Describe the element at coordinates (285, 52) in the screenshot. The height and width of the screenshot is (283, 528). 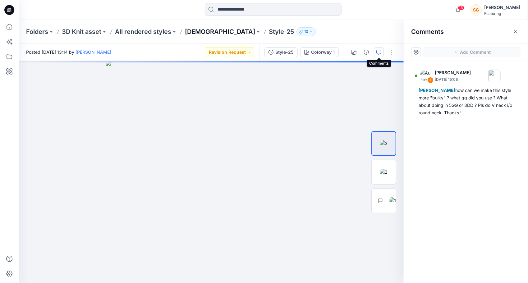
I see `div: Style-25` at that location.